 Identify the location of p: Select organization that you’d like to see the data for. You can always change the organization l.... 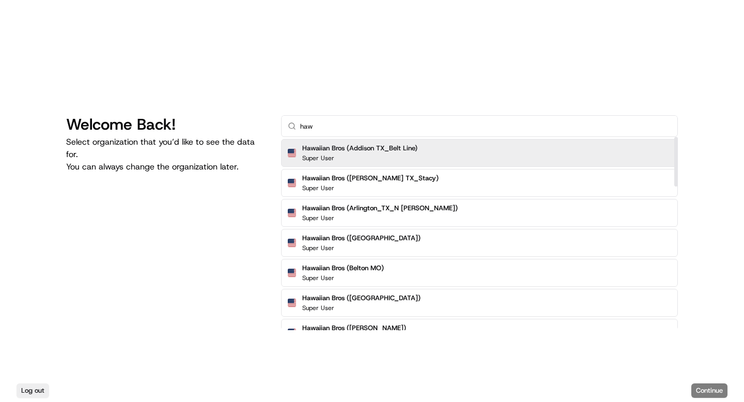
(165, 154).